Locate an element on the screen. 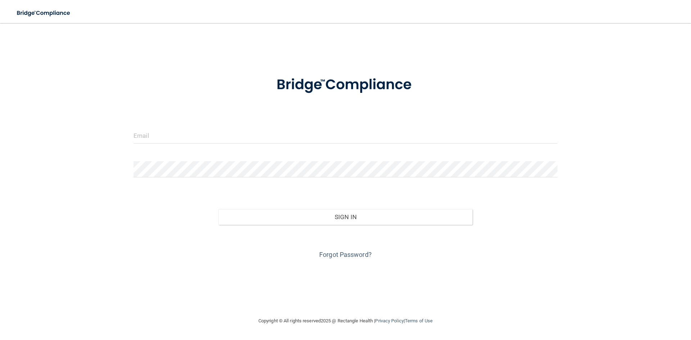  div: Copyright © All rights reserved 2025 @ Rectangle Health | | is located at coordinates (345, 321).